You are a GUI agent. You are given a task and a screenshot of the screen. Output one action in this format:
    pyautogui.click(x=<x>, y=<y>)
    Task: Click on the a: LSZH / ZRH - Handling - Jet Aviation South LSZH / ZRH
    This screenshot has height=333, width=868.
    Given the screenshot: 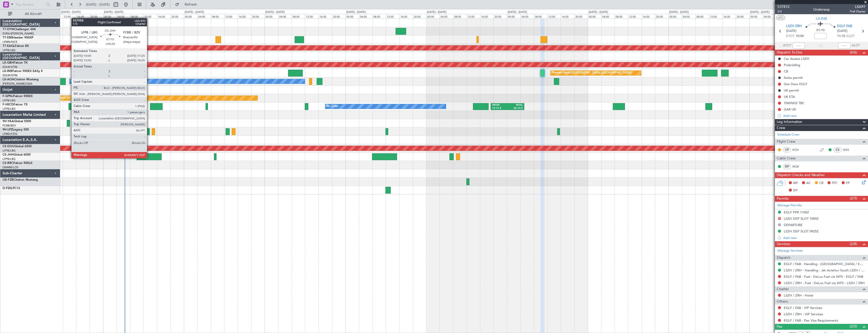 What is the action you would take?
    pyautogui.click(x=825, y=270)
    